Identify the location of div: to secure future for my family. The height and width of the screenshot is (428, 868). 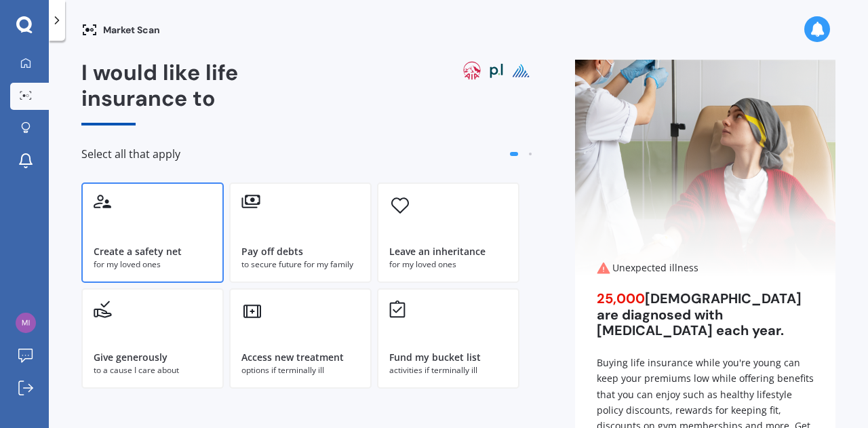
(300, 264).